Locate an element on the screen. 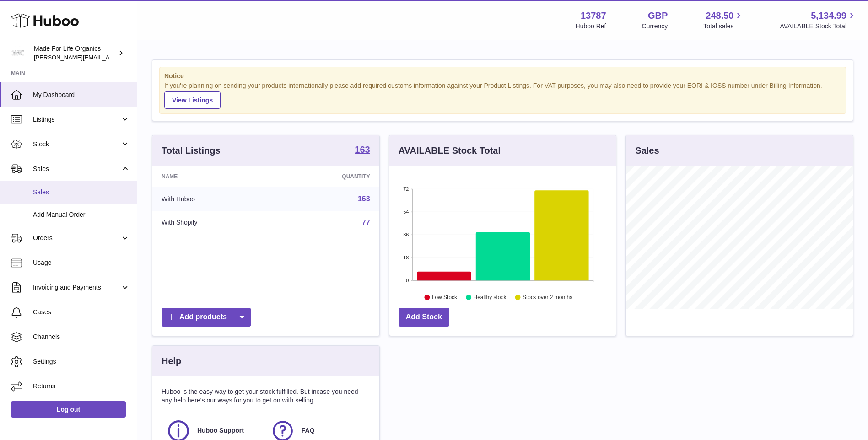  td: With Huboo is located at coordinates (213, 199).